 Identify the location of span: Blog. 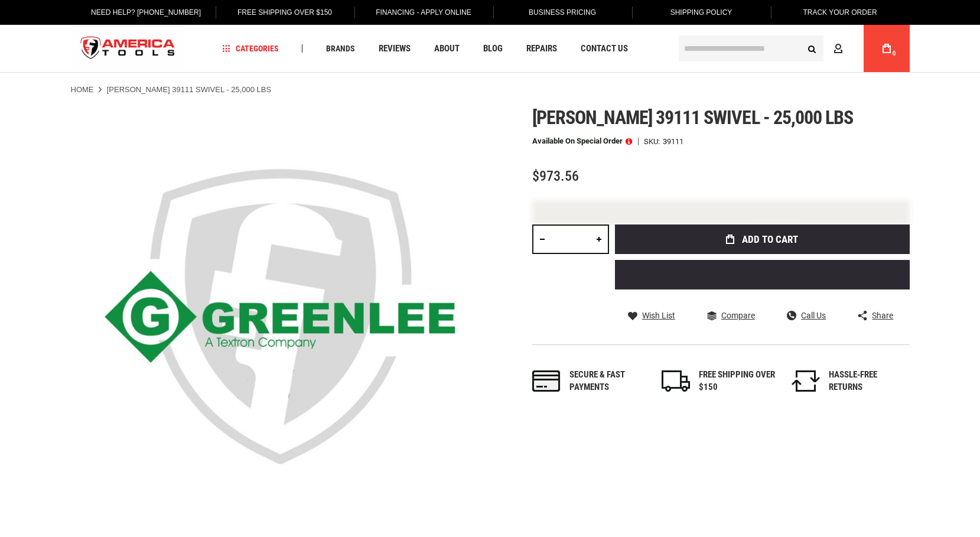
(493, 48).